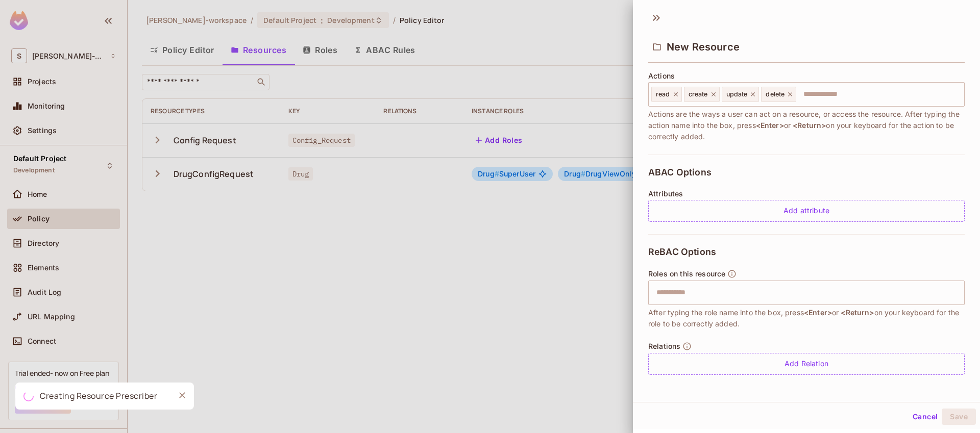  Describe the element at coordinates (698, 94) in the screenshot. I see `span: create` at that location.